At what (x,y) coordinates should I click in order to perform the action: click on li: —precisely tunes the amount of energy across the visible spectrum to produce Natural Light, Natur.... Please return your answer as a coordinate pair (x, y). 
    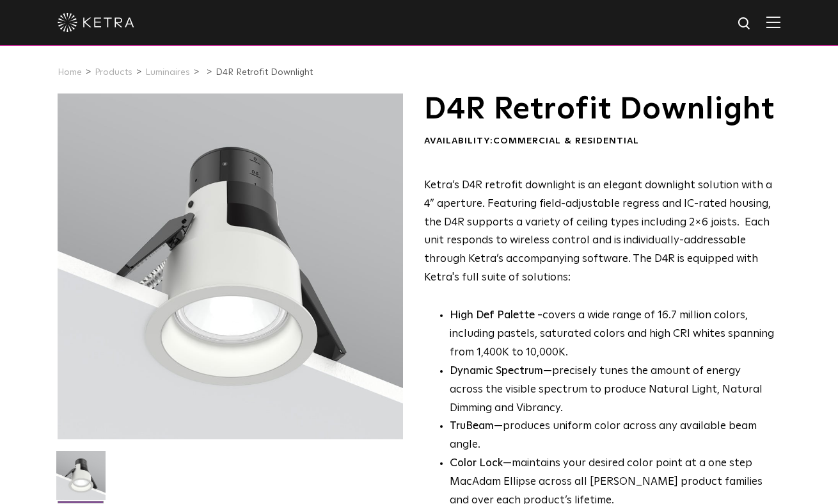
    Looking at the image, I should click on (613, 390).